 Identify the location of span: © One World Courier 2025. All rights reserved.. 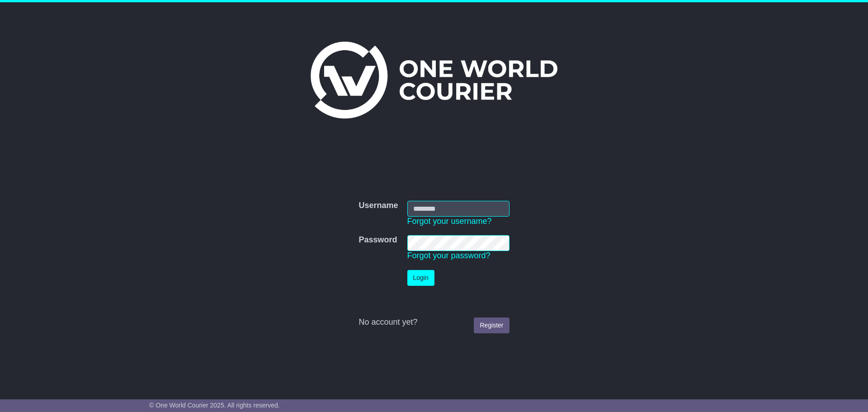
(214, 405).